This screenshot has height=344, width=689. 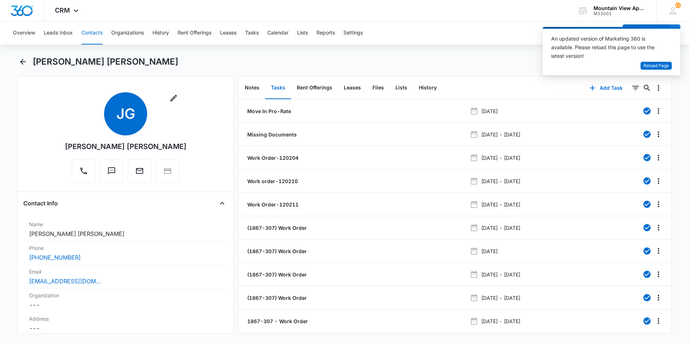 What do you see at coordinates (268, 111) in the screenshot?
I see `a: Move In Pro-Rate` at bounding box center [268, 111].